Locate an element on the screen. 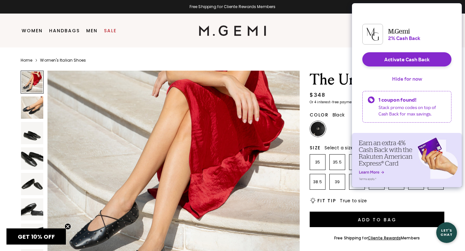  p: 35 is located at coordinates (317, 162).